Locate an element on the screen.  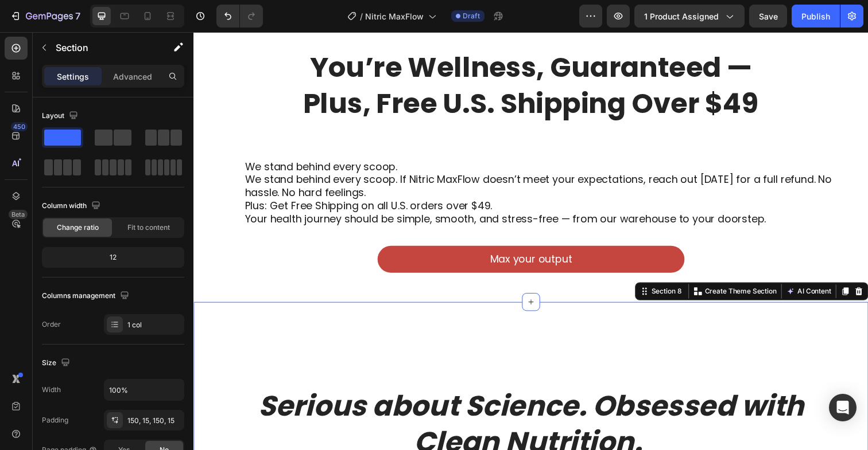
button: Publish is located at coordinates (815, 16).